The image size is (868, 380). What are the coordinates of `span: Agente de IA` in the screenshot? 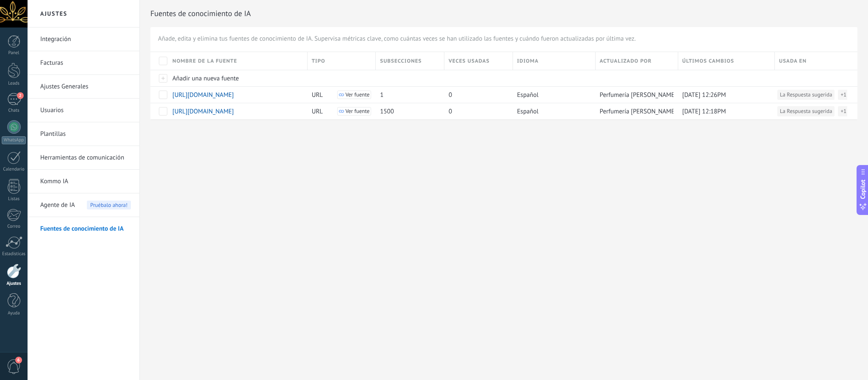 It's located at (57, 205).